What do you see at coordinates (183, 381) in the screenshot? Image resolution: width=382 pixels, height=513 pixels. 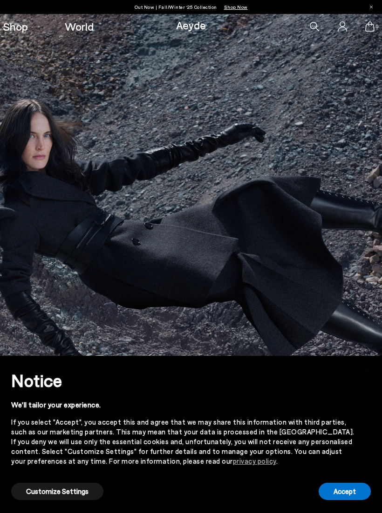 I see `h2: Notice` at bounding box center [183, 381].